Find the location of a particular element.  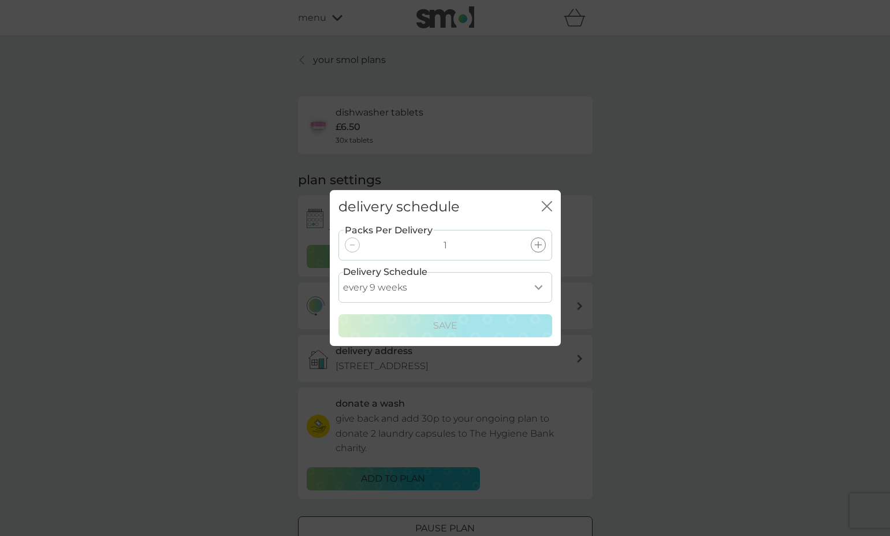

label: Delivery Schedule is located at coordinates (385, 272).